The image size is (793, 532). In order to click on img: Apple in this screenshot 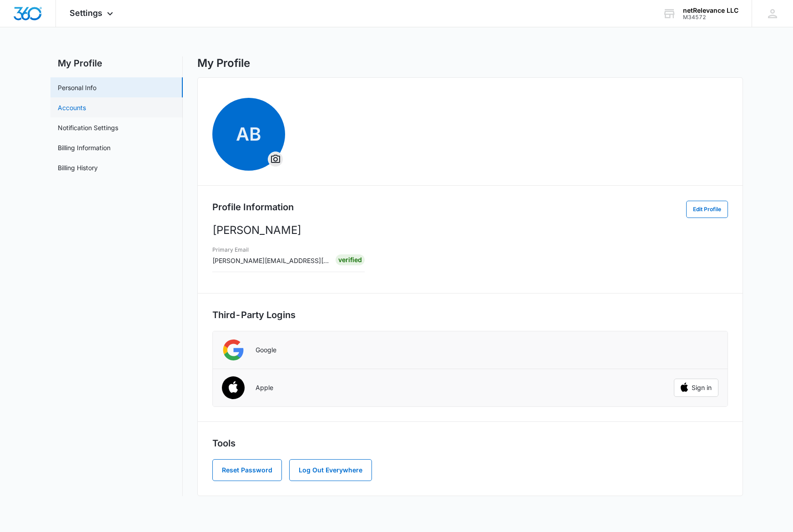, I will do `click(233, 388)`.